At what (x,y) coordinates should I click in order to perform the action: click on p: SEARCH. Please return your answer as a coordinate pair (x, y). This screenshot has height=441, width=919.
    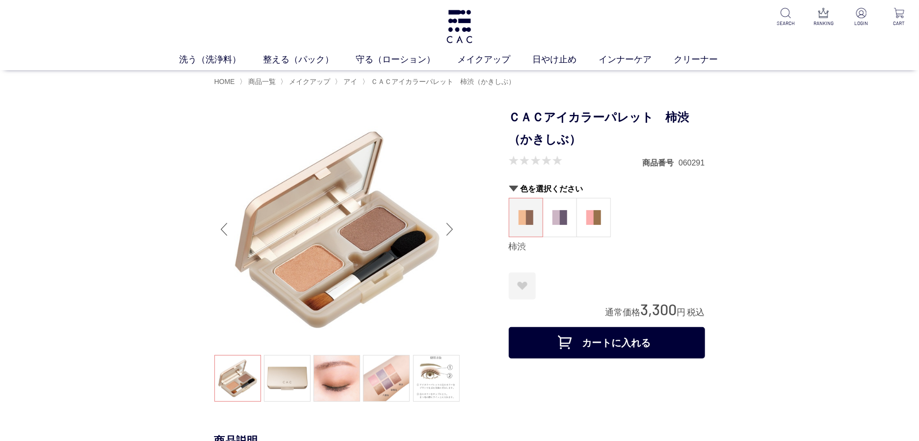
    Looking at the image, I should click on (786, 23).